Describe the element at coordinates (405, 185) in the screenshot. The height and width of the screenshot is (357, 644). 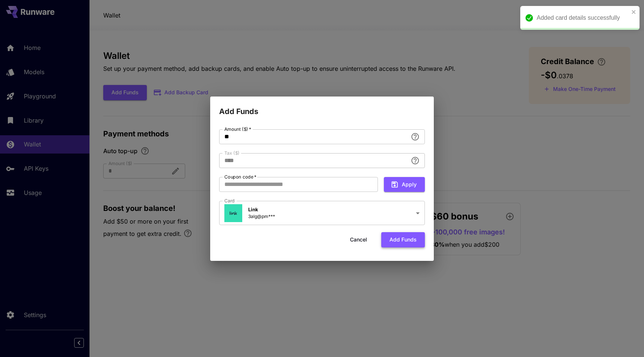
I see `button: Apply` at that location.